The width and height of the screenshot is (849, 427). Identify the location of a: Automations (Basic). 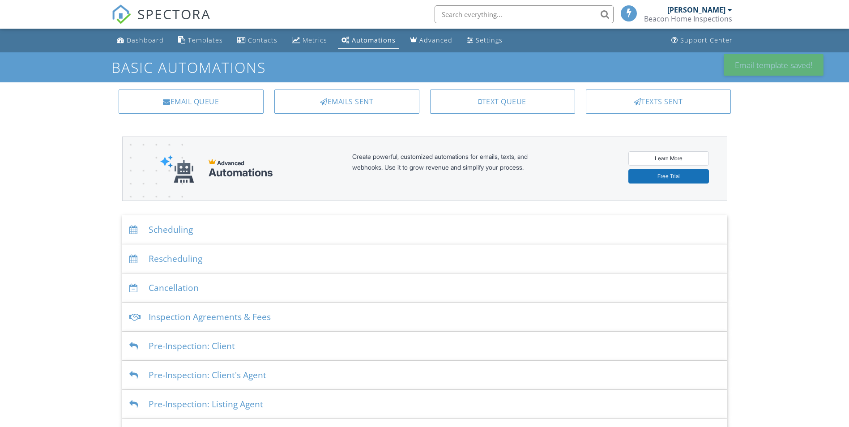
(368, 40).